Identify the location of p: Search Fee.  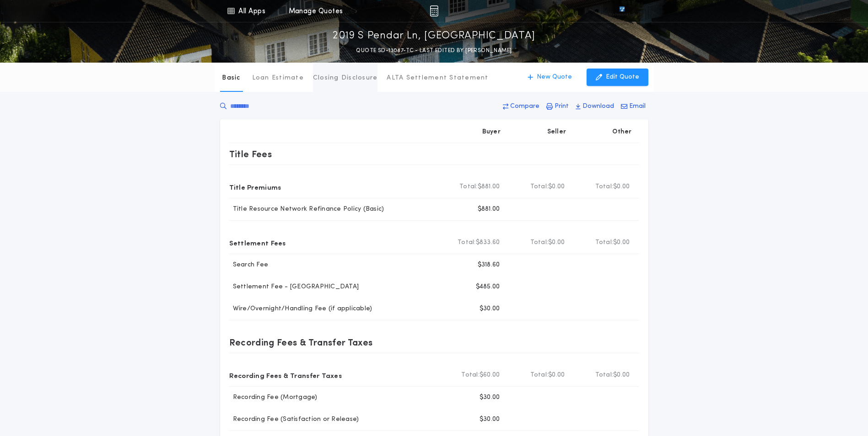
(249, 265).